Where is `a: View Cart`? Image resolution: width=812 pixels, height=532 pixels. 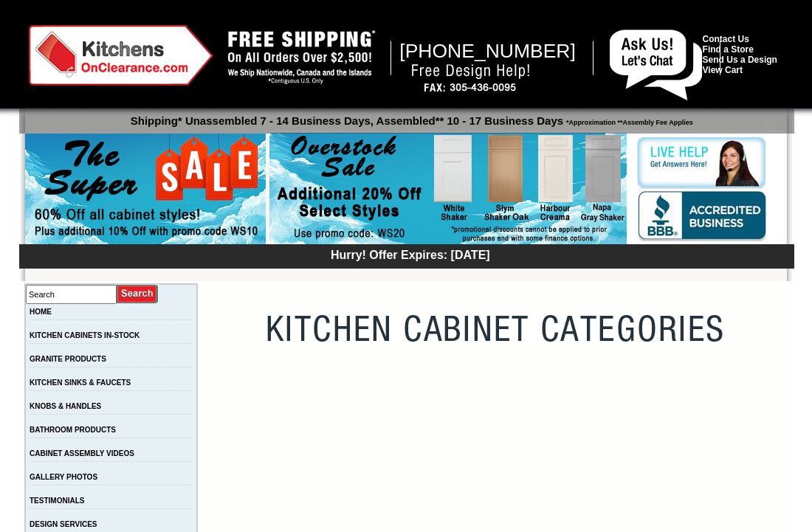 a: View Cart is located at coordinates (723, 70).